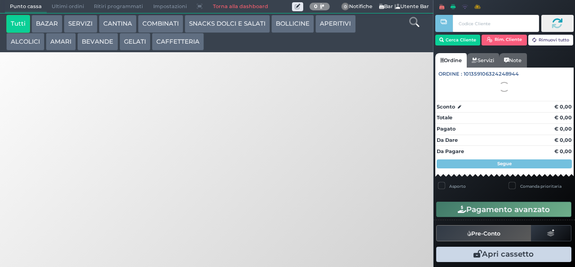 The height and width of the screenshot is (267, 575). I want to click on span: Ritiri programmati, so click(118, 7).